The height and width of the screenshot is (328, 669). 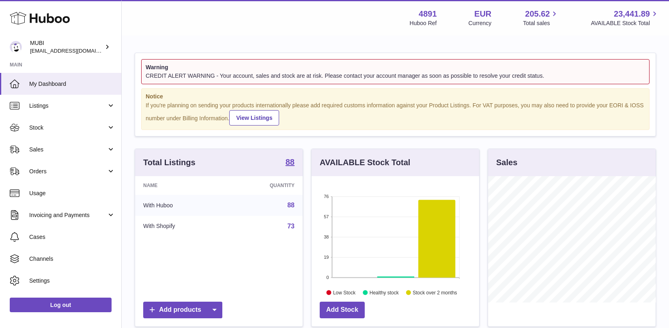 I want to click on a: 205.62 Total sales, so click(x=540, y=18).